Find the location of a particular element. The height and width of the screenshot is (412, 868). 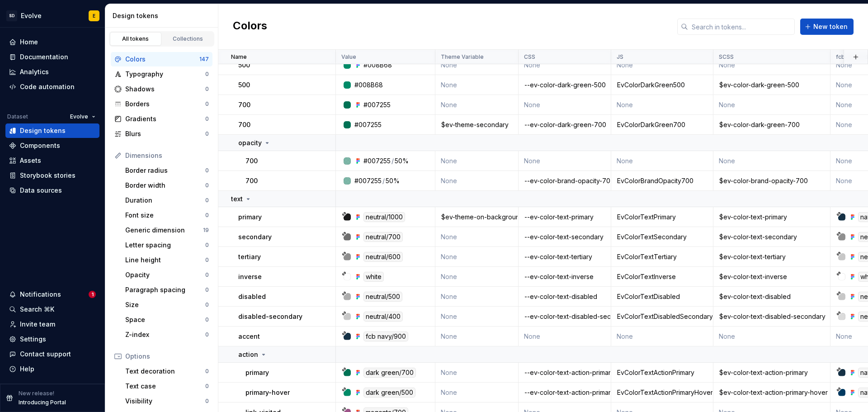

button: SDEvolveE is located at coordinates (53, 16).